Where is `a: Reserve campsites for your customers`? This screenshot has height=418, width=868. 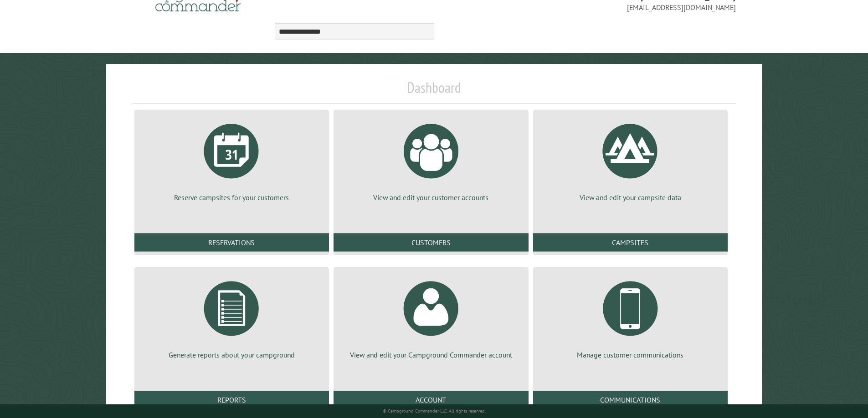
a: Reserve campsites for your customers is located at coordinates (232, 160).